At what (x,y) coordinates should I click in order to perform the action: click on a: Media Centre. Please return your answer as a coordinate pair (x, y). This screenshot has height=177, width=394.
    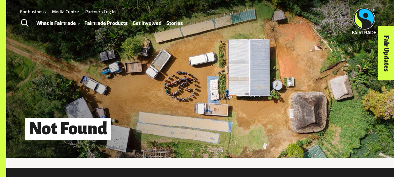
    Looking at the image, I should click on (65, 11).